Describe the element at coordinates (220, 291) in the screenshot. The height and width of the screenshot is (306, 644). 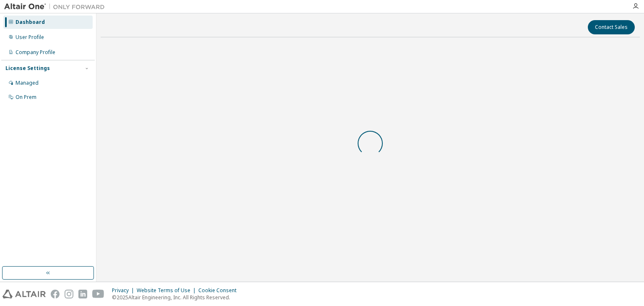
I see `div: Cookie Consent` at that location.